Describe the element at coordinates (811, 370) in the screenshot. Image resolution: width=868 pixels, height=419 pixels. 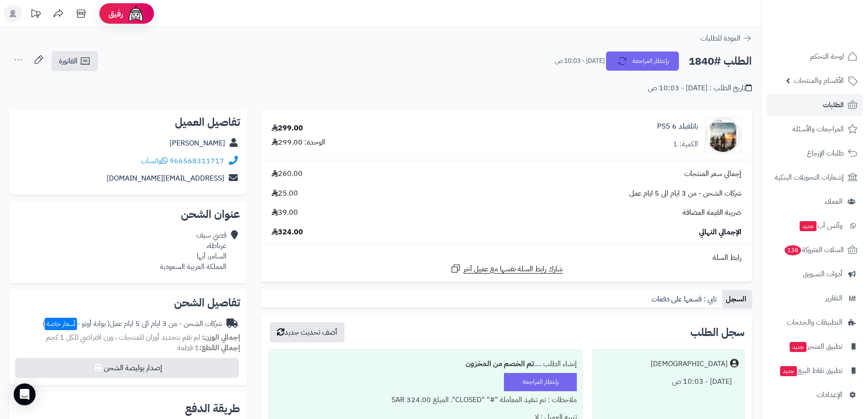
I see `span: تطبيق نقاط البيع` at that location.